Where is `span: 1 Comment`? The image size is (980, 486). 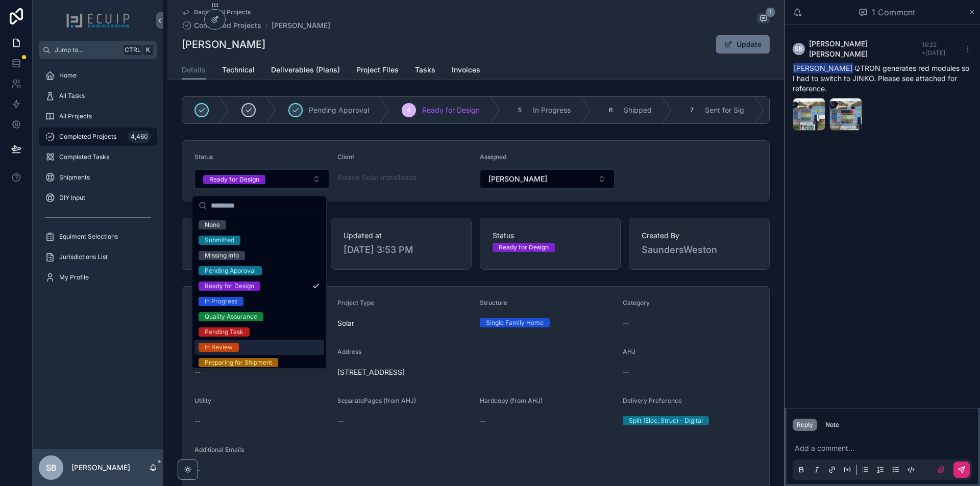 span: 1 Comment is located at coordinates (893, 12).